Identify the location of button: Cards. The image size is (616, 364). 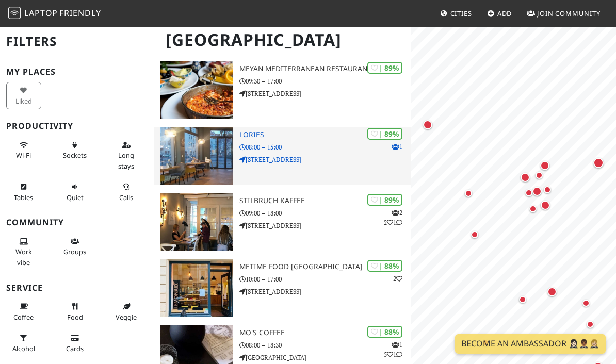
(76, 343).